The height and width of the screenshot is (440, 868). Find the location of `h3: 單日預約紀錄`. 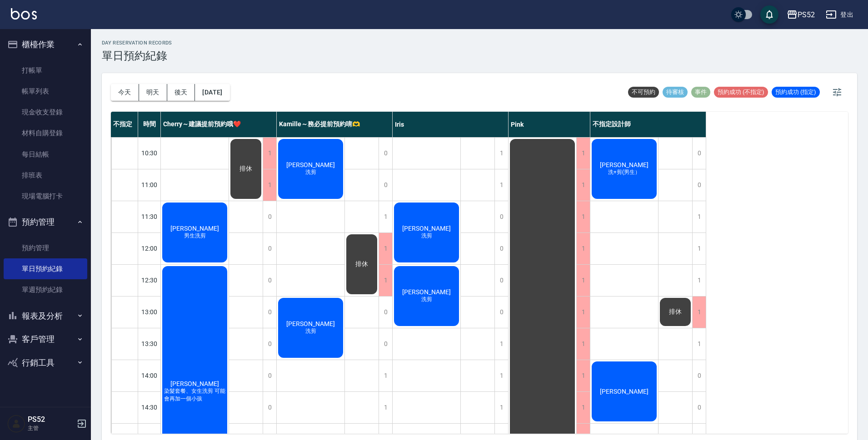

h3: 單日預約紀錄 is located at coordinates (137, 56).